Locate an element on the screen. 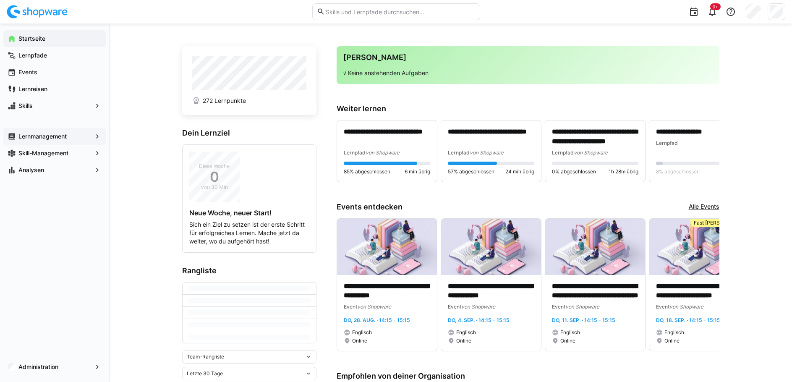  span: Team-Rangliste is located at coordinates (205, 357).